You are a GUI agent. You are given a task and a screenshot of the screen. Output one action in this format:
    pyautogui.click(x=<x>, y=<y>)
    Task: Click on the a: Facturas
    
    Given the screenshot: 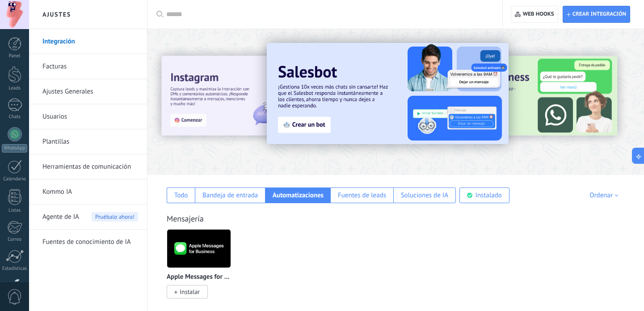 What is the action you would take?
    pyautogui.click(x=90, y=67)
    